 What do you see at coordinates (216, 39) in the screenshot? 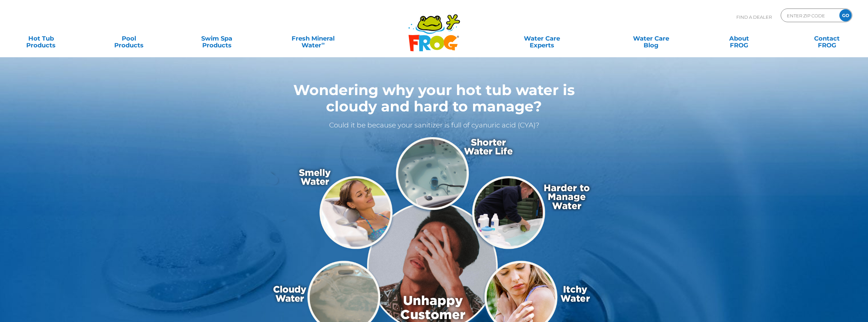
I see `a: Swim SpaProducts` at bounding box center [216, 39].